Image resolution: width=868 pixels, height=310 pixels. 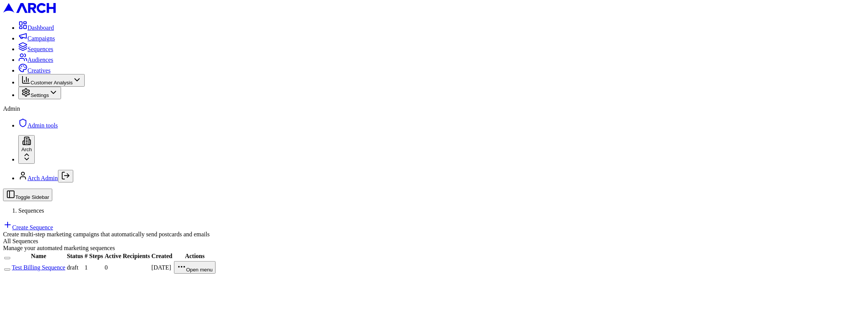 What do you see at coordinates (40, 59) in the screenshot?
I see `span: Audiences` at bounding box center [40, 59].